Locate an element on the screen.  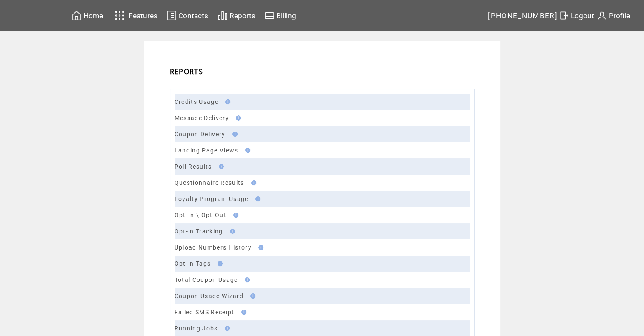
a: Billing is located at coordinates (280, 15).